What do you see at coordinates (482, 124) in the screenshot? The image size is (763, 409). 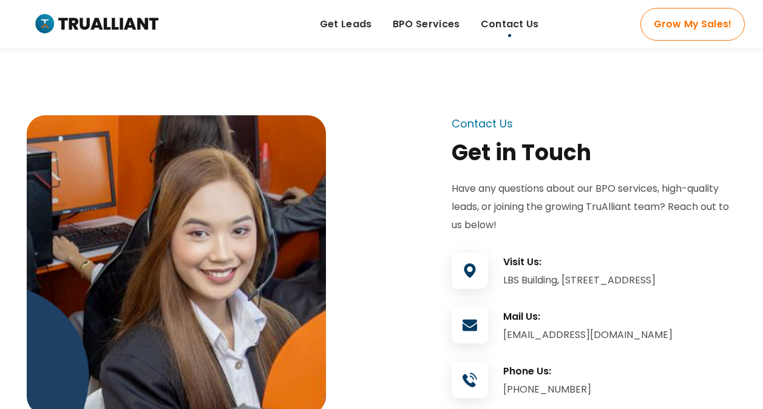 I see `div: Contact Us` at bounding box center [482, 124].